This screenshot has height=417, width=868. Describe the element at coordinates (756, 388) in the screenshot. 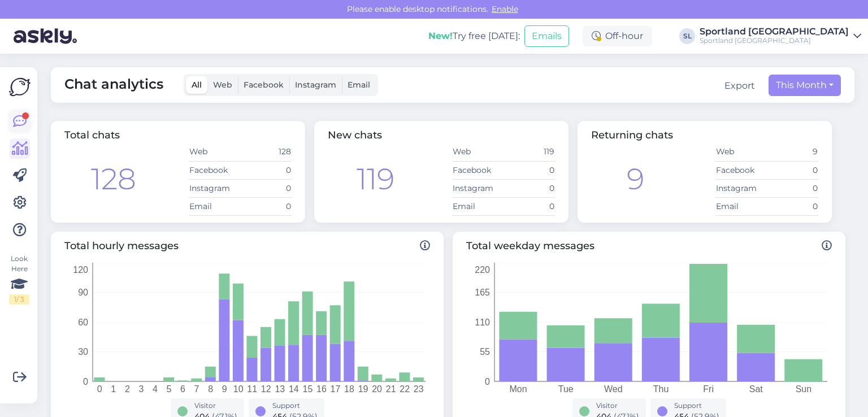

I see `tspan: Sat` at that location.